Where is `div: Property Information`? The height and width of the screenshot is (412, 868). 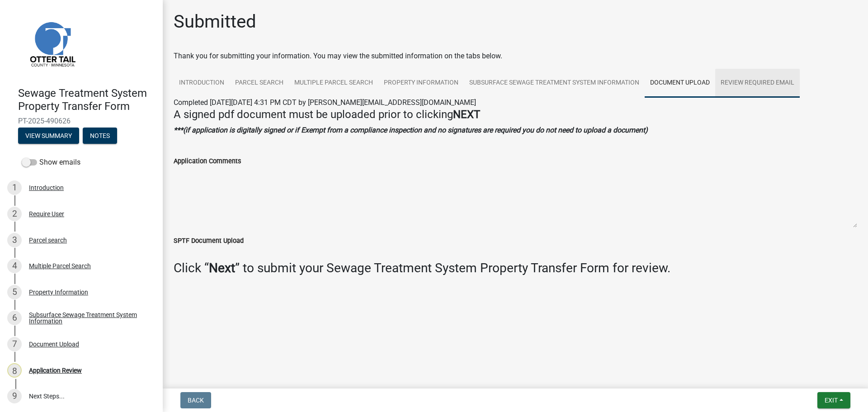 div: Property Information is located at coordinates (59, 292).